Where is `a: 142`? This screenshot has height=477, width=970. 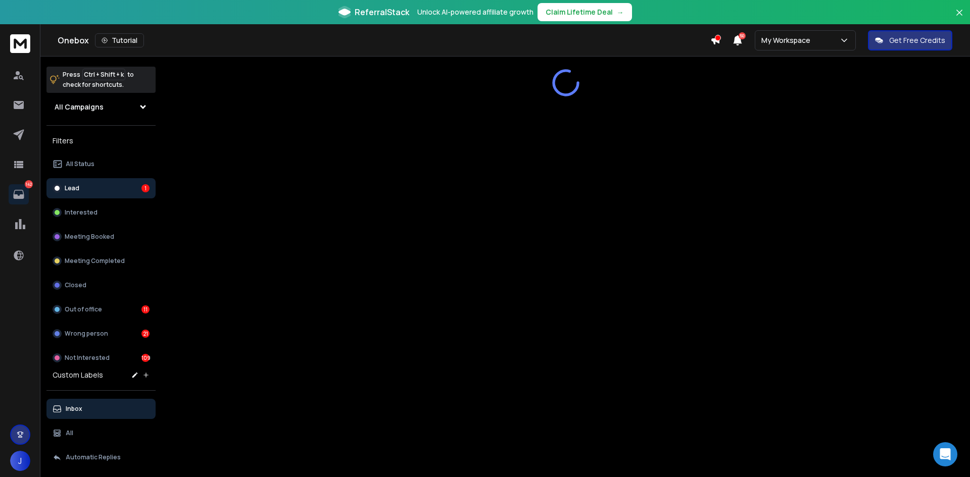
a: 142 is located at coordinates (19, 194).